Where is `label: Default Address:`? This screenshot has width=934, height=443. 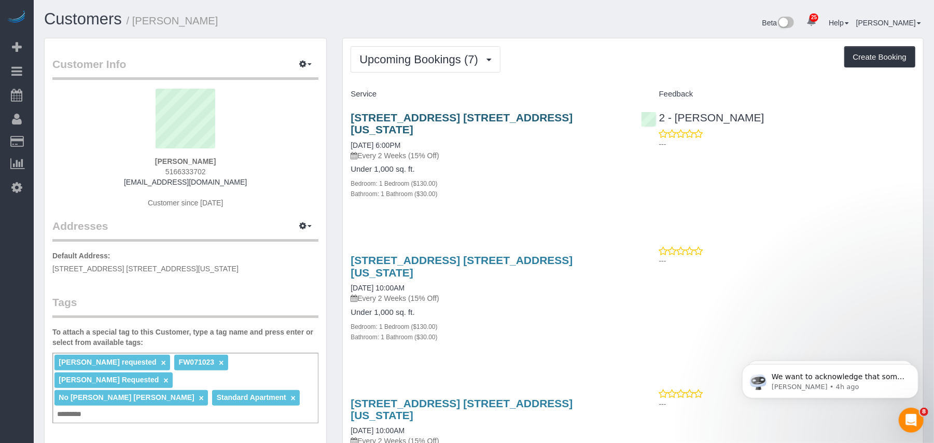
label: Default Address: is located at coordinates (81, 256).